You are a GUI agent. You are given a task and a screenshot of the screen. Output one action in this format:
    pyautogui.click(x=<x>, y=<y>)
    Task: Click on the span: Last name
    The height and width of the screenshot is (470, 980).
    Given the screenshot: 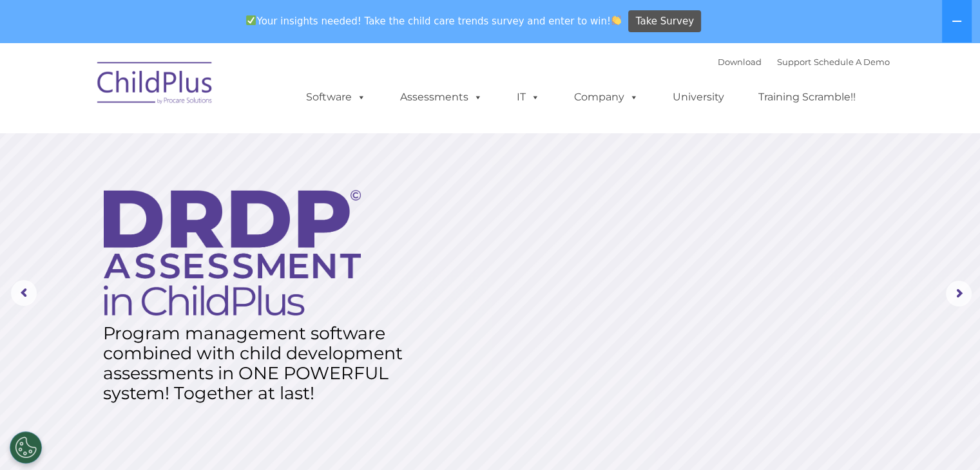 What is the action you would take?
    pyautogui.click(x=199, y=90)
    